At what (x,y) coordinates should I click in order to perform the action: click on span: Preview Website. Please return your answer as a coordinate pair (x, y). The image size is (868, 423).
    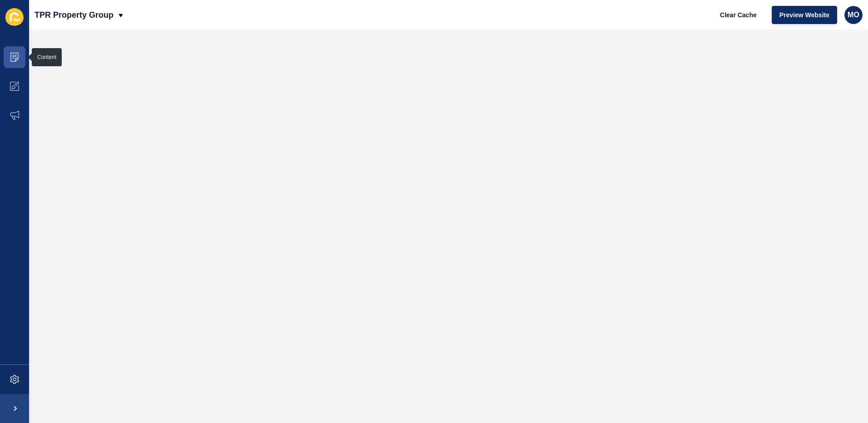
    Looking at the image, I should click on (804, 15).